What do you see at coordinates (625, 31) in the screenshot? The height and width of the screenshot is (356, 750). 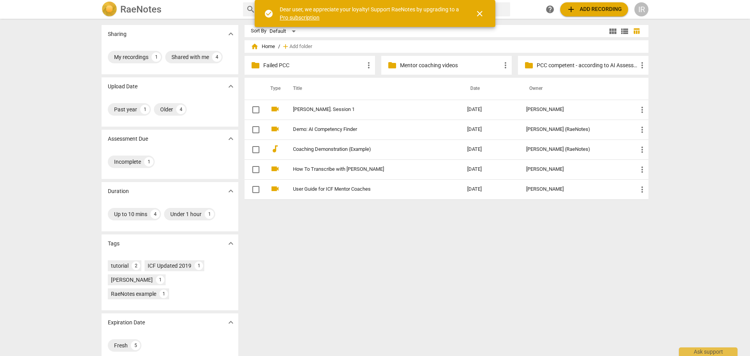 I see `span: view_list` at bounding box center [625, 31].